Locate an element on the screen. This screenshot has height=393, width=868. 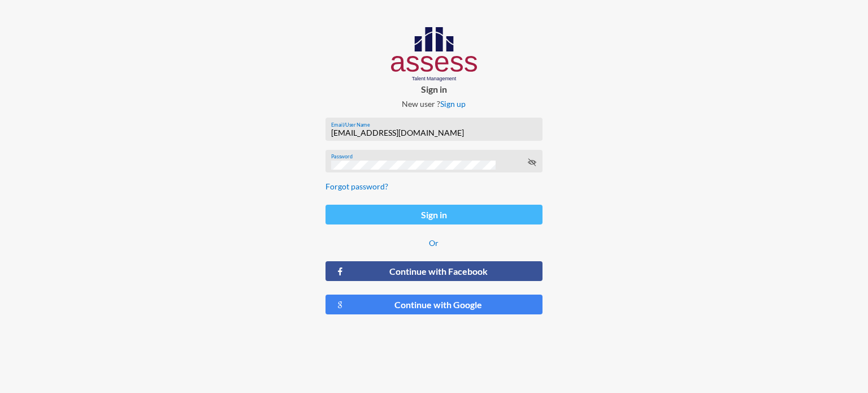
a: Forgot password? is located at coordinates (356, 186).